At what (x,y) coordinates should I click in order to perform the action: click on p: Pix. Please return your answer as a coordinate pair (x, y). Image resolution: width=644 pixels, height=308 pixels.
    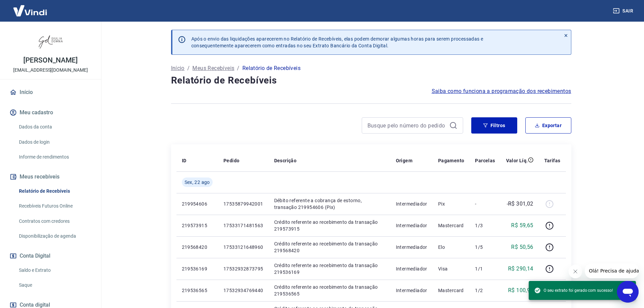
    Looking at the image, I should click on (451, 204).